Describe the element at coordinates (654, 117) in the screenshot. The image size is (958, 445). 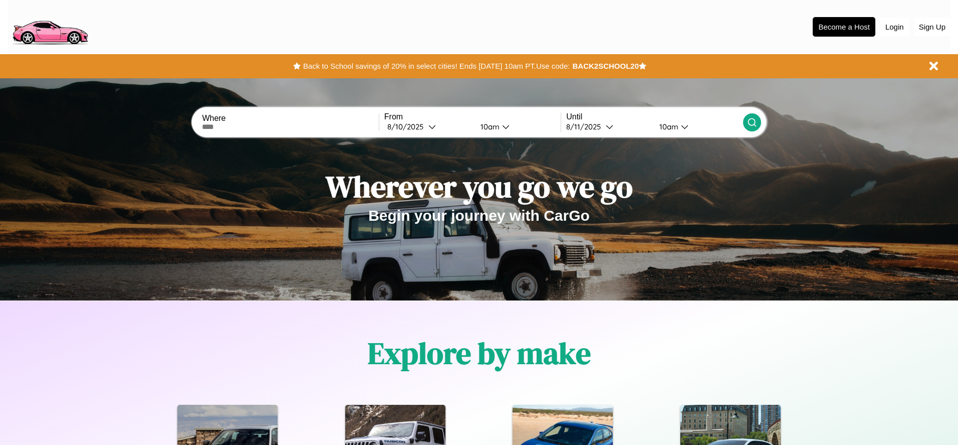
I see `label: Until` at that location.